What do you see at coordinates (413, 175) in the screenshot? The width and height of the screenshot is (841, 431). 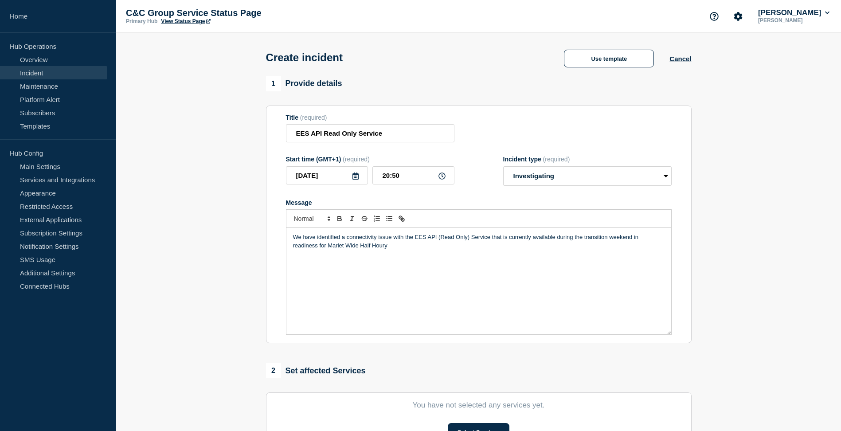 I see `input: HH:MM` at bounding box center [413, 175].